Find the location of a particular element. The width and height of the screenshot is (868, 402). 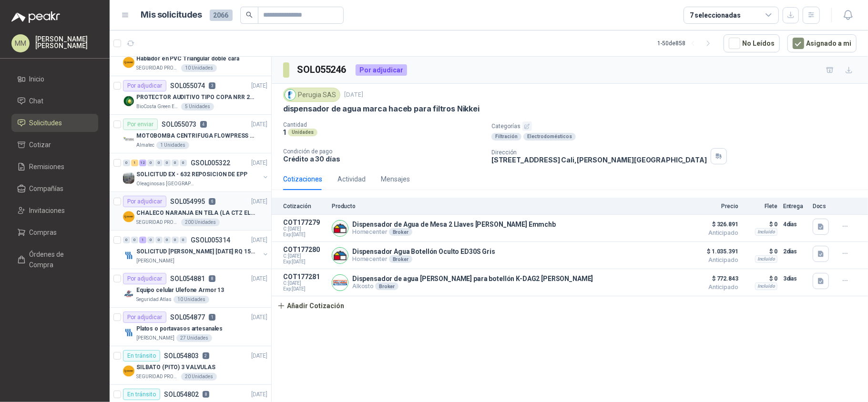

p: SOL055074 is located at coordinates (187, 86).